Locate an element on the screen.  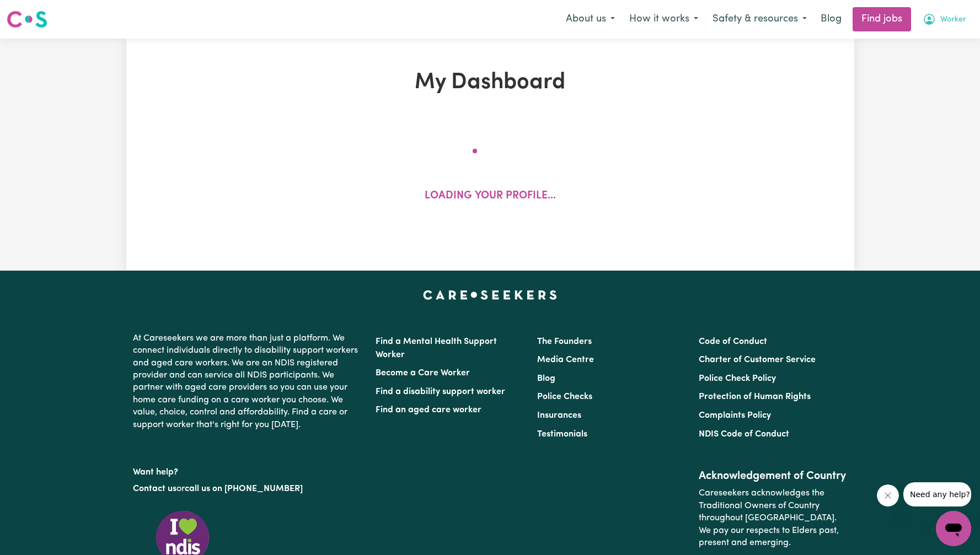
p: Loading your profile... is located at coordinates (490, 196).